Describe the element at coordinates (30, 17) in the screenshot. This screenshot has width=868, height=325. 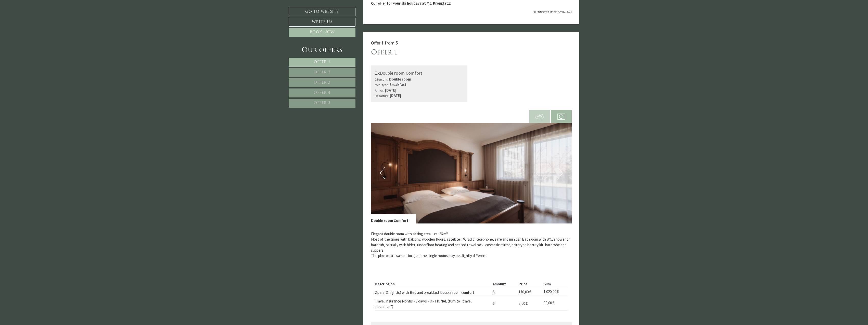
I see `div: Montis – Active Nature Spa` at that location.